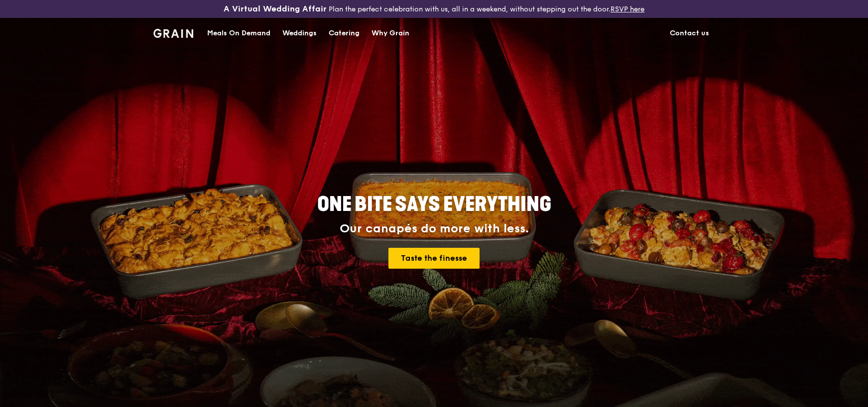  Describe the element at coordinates (689, 34) in the screenshot. I see `a: Contact us` at that location.